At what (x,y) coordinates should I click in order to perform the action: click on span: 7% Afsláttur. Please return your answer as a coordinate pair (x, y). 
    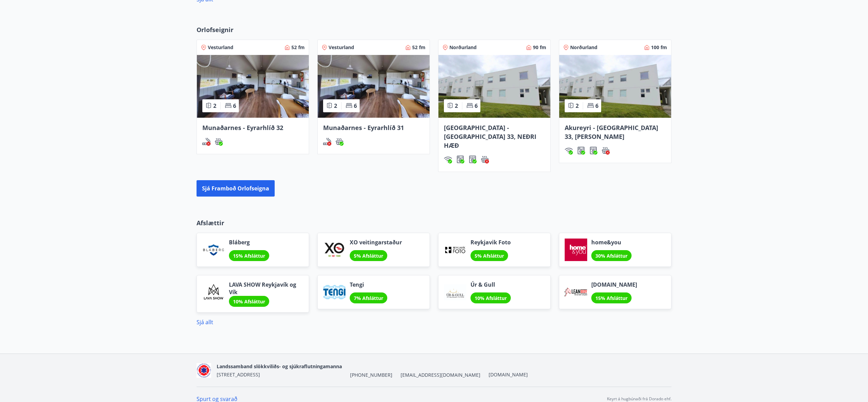
    Looking at the image, I should click on (368, 298).